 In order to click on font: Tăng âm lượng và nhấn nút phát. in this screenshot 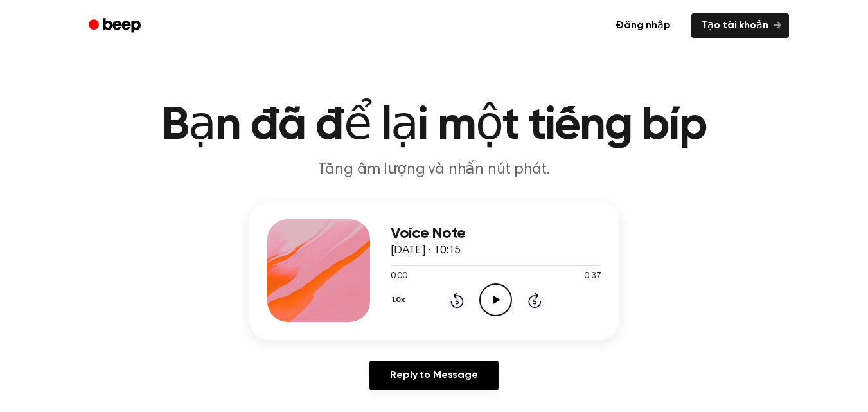, I will do `click(434, 169)`.